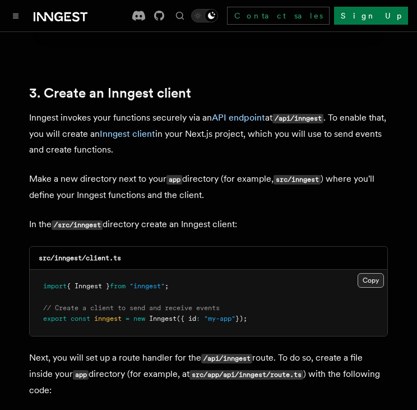  What do you see at coordinates (55, 318) in the screenshot?
I see `span: export` at bounding box center [55, 318].